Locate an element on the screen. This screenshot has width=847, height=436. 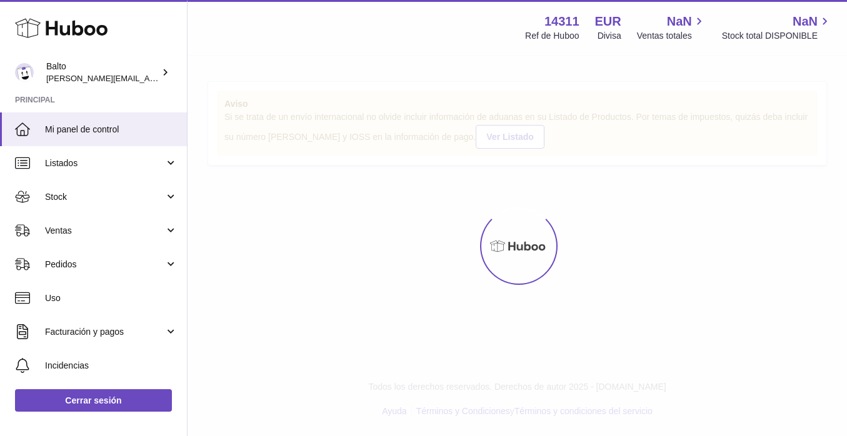
span: Stock total DISPONIBLE is located at coordinates (777, 36).